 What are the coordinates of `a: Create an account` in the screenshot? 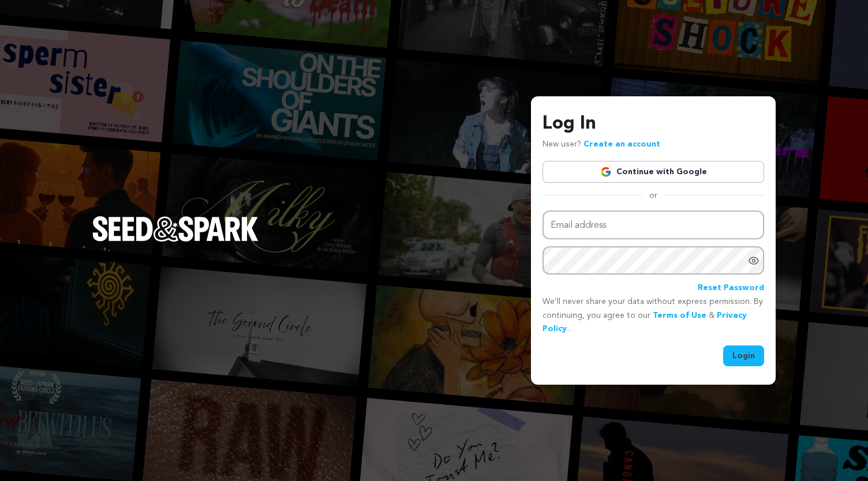 It's located at (622, 144).